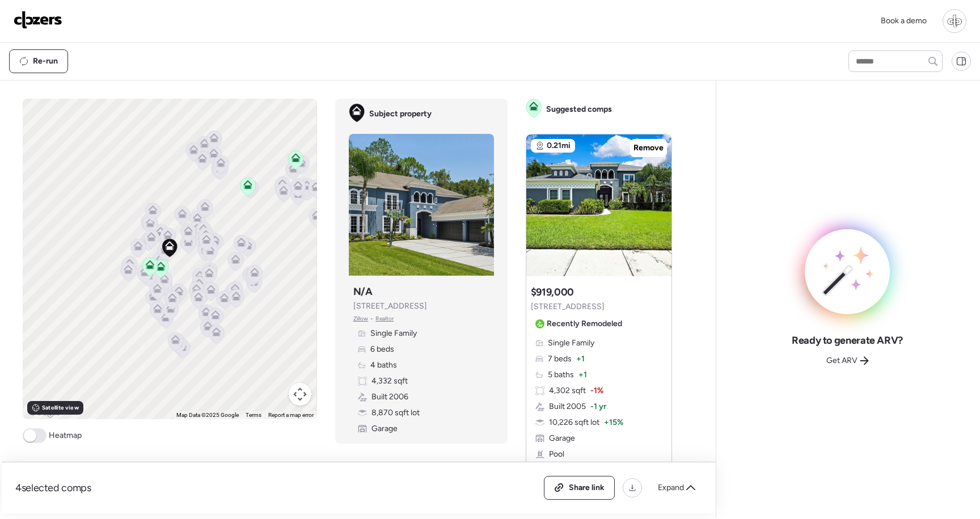 Image resolution: width=980 pixels, height=519 pixels. What do you see at coordinates (904, 21) in the screenshot?
I see `span: Book a demo` at bounding box center [904, 21].